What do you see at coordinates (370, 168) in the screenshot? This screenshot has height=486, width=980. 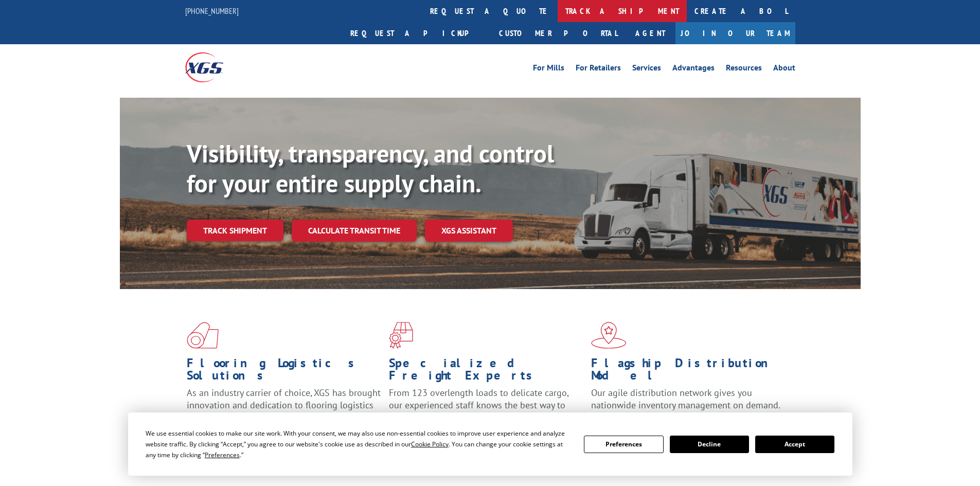 I see `b: Visibility, transparency, and control for your entire supply chain.` at bounding box center [370, 168].